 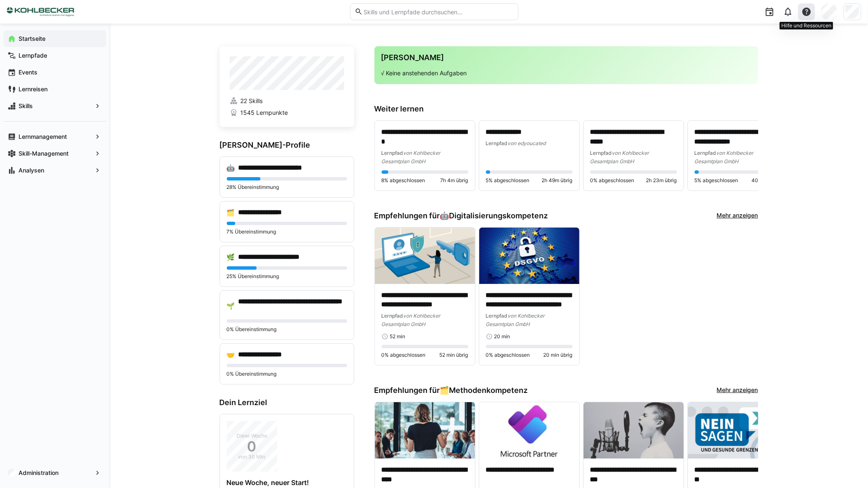 I want to click on span: von edyoucated, so click(x=527, y=143).